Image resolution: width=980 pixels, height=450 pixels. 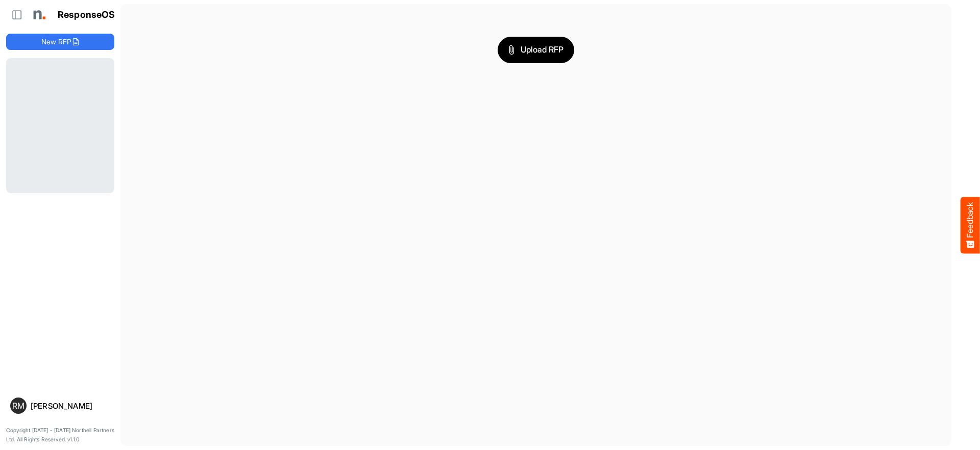 What do you see at coordinates (60, 42) in the screenshot?
I see `button: New RFP` at bounding box center [60, 42].